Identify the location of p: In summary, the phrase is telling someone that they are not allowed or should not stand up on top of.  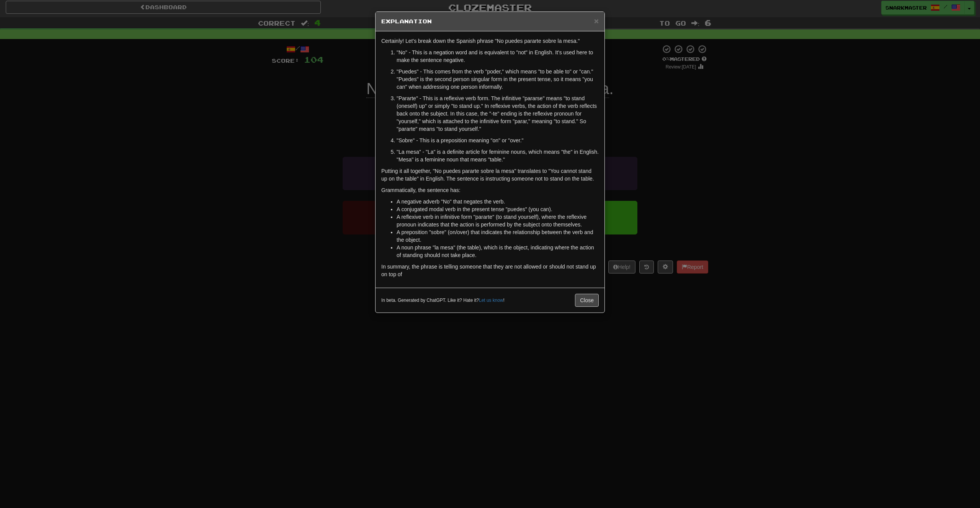
(490, 271).